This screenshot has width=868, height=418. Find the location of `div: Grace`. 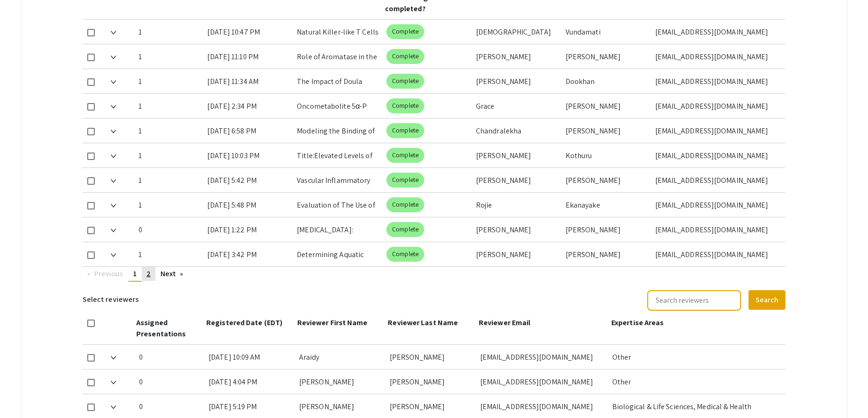

div: Grace is located at coordinates (517, 105).